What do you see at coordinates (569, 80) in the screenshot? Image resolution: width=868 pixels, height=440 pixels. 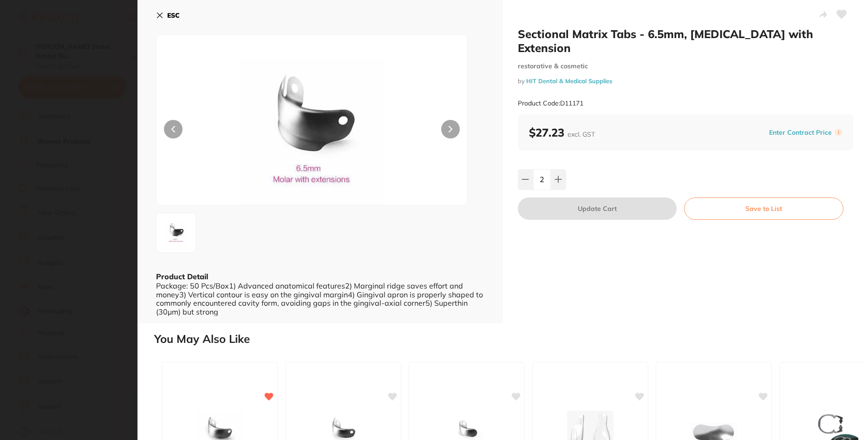 I see `a: HIT Dental & Medical Supplies` at bounding box center [569, 80].